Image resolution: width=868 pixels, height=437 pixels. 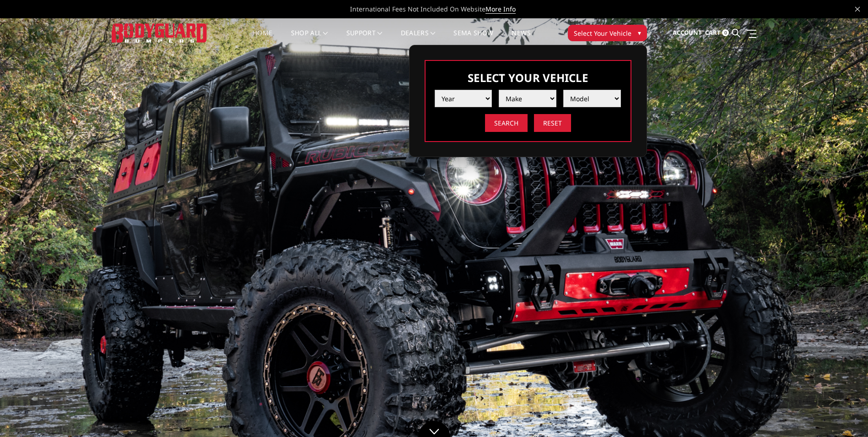 I want to click on span: Select Your Vehicle, so click(x=602, y=33).